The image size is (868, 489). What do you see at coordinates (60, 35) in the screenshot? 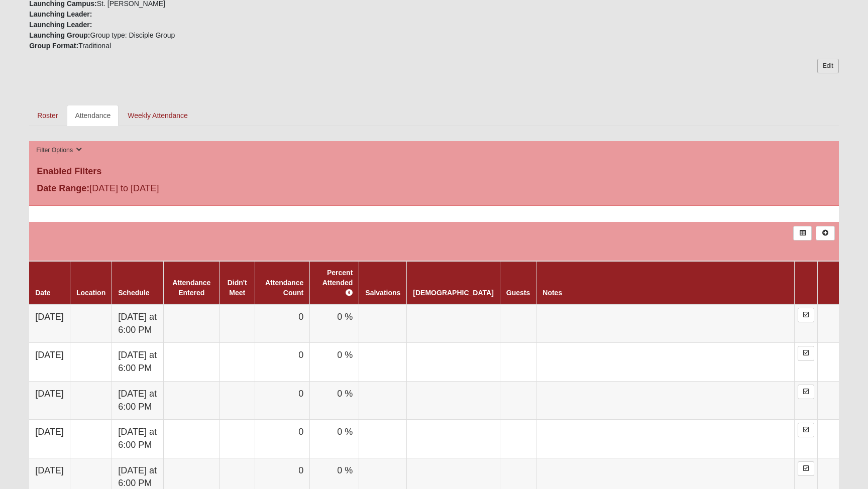
I see `strong: Launching Group:` at bounding box center [60, 35].